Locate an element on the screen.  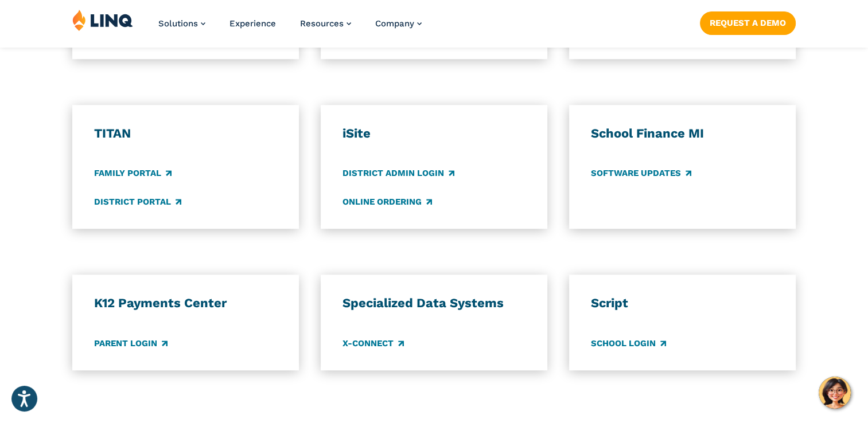
span: Resources is located at coordinates (322, 23).